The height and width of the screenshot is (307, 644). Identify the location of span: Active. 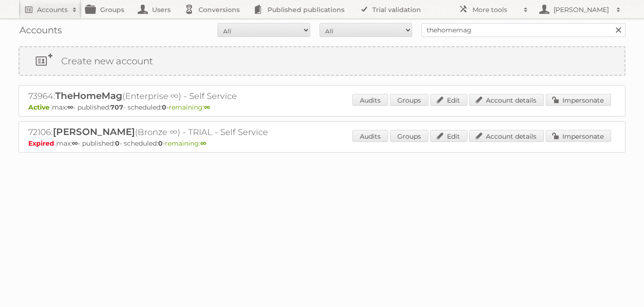
(40, 108).